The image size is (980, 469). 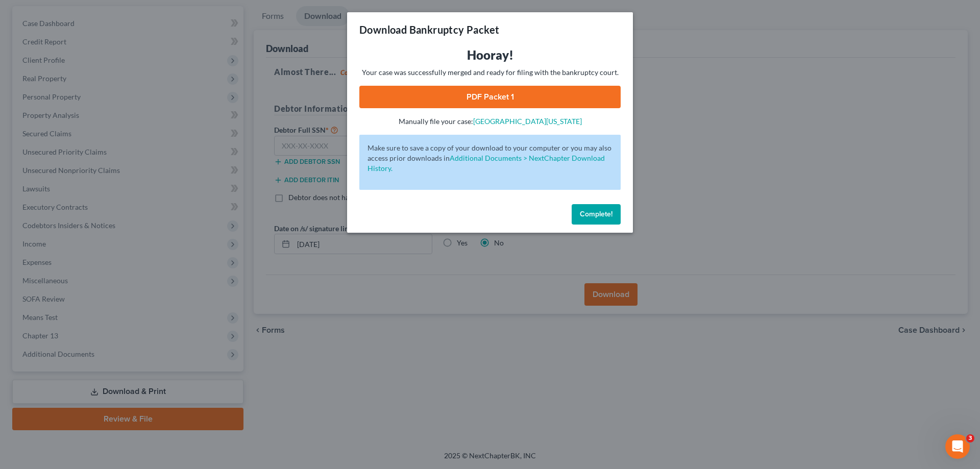 I want to click on span: 3, so click(x=971, y=439).